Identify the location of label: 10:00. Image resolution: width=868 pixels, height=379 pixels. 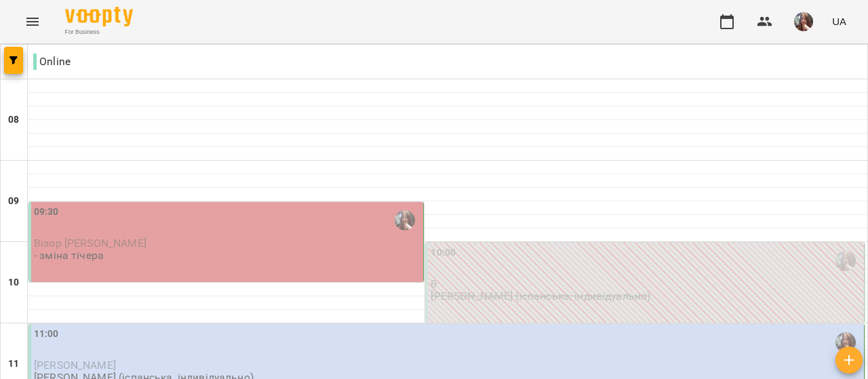
(443, 253).